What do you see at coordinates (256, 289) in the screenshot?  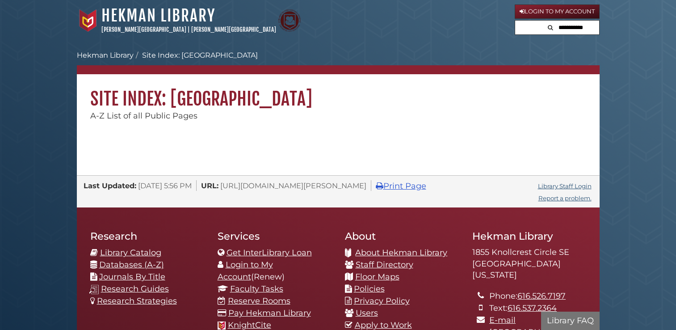 I see `a: Faculty Tasks` at bounding box center [256, 289].